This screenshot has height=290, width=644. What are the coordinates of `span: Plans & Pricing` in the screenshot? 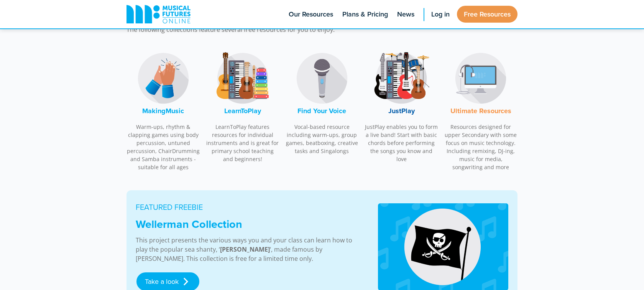 It's located at (365, 15).